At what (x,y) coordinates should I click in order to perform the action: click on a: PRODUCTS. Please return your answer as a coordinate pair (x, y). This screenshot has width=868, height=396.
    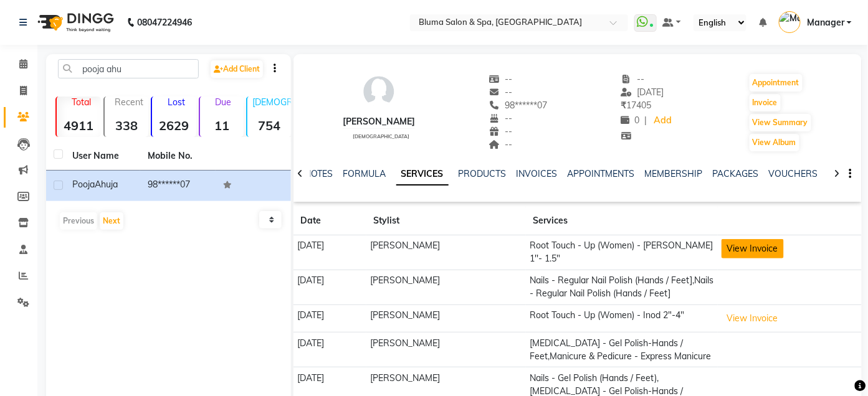
    Looking at the image, I should click on (482, 174).